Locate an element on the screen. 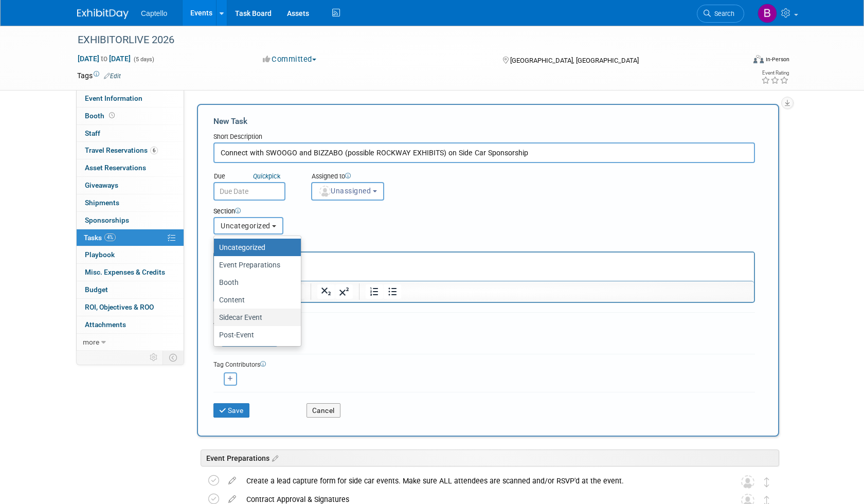  span: Search is located at coordinates (722, 13).